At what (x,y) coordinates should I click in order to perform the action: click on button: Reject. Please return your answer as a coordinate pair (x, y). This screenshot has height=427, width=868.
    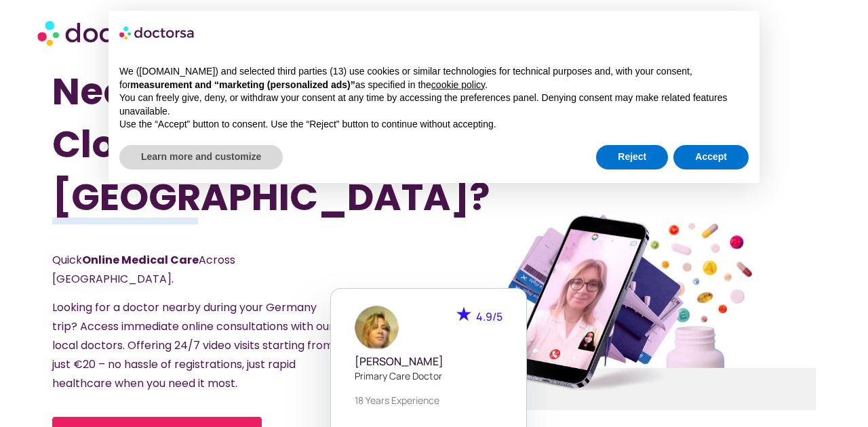
    Looking at the image, I should click on (632, 157).